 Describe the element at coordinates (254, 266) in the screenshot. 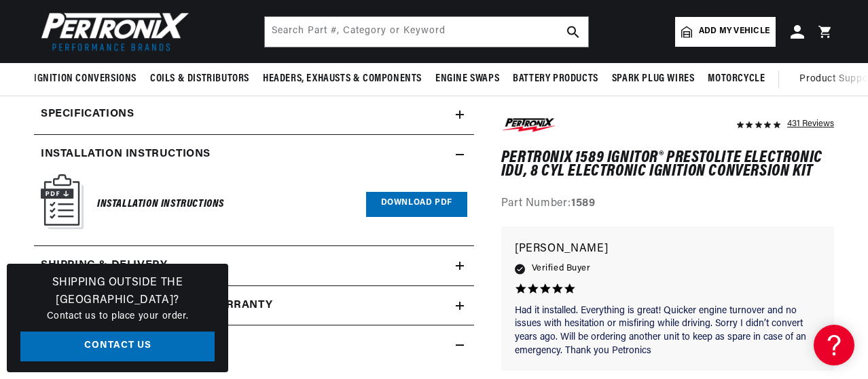

I see `summary: Shipping & Delivery` at that location.